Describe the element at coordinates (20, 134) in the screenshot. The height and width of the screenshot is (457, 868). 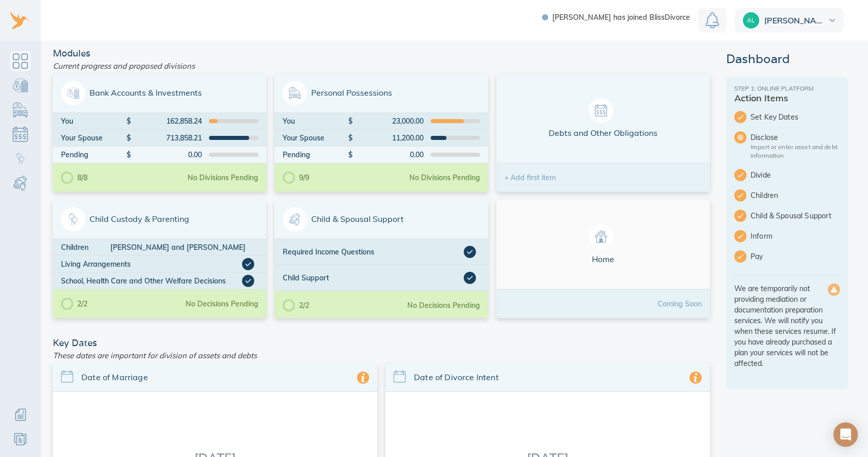
I see `a: Debts & Obligations` at that location.